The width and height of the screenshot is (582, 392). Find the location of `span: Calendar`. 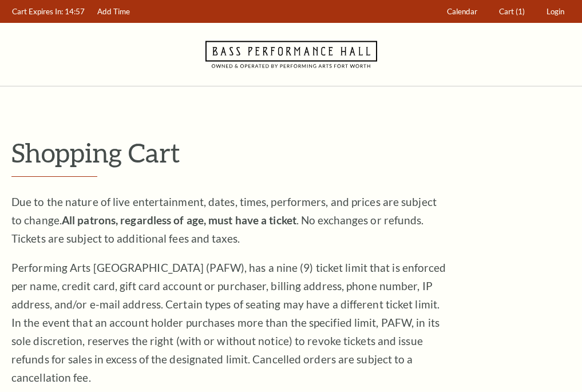

span: Calendar is located at coordinates (461, 11).